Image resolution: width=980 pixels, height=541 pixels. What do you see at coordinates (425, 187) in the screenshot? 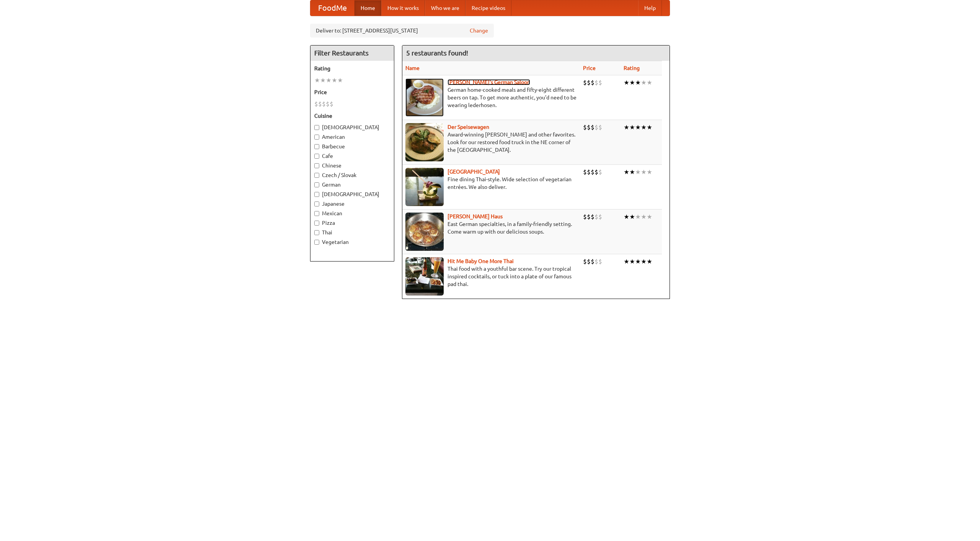
I see `img: satay.jpg` at bounding box center [425, 187].